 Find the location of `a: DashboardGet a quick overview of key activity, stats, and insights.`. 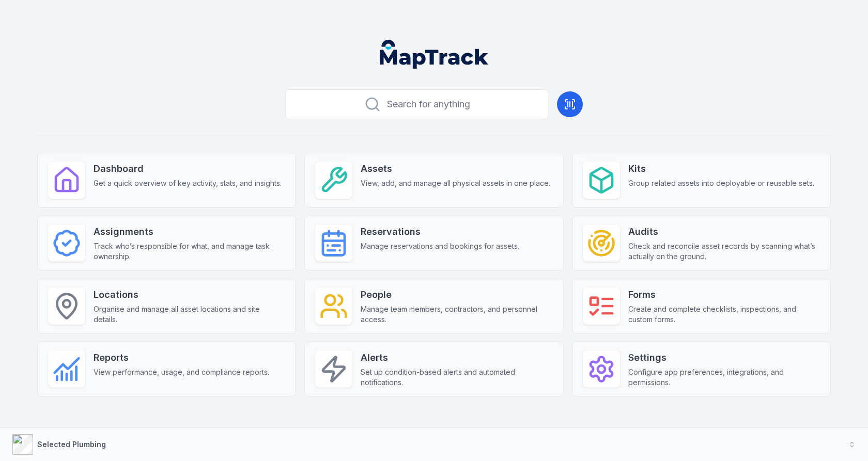

a: DashboardGet a quick overview of key activity, stats, and insights. is located at coordinates (166, 181).